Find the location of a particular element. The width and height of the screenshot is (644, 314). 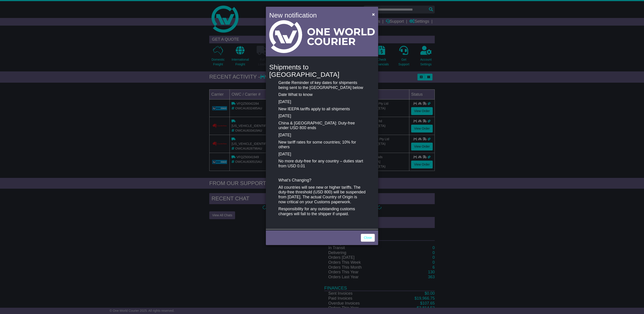

button: Close is located at coordinates (374, 14).